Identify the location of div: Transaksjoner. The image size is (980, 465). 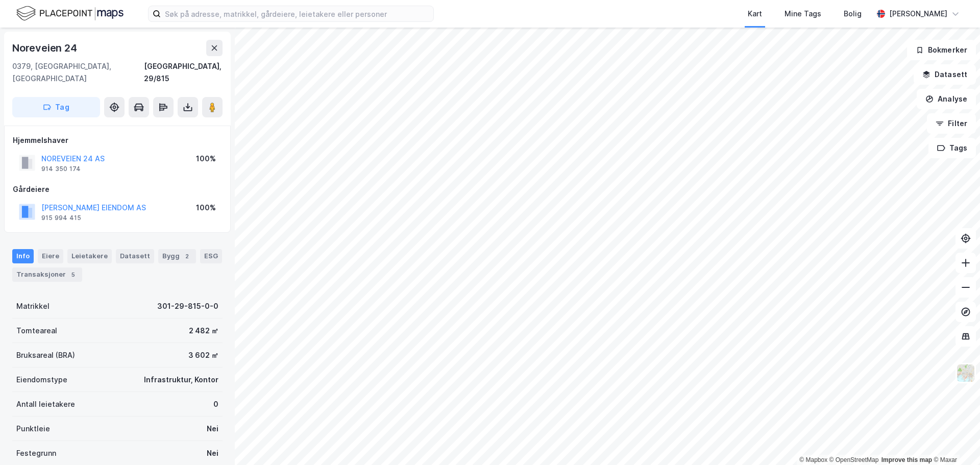
(47, 275).